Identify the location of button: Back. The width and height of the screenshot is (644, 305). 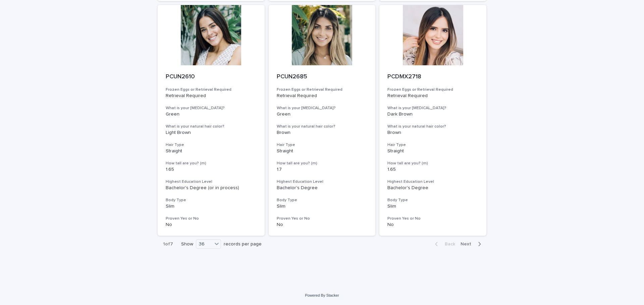
(444, 244).